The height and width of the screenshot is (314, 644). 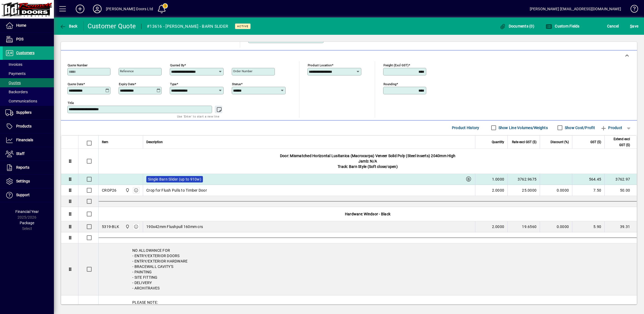 I want to click on label: Single Barn Slider (up to 910w), so click(x=174, y=180).